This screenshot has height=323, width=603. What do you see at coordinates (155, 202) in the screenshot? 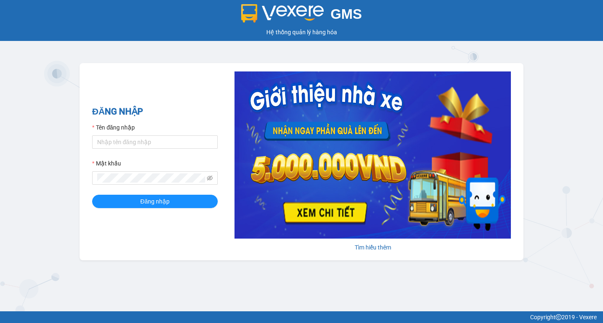
I see `button: Đăng nhập` at bounding box center [155, 202].